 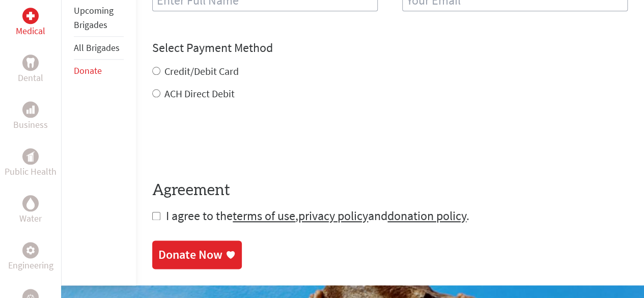 What do you see at coordinates (200, 93) in the screenshot?
I see `label: ACH Direct Debit` at bounding box center [200, 93].